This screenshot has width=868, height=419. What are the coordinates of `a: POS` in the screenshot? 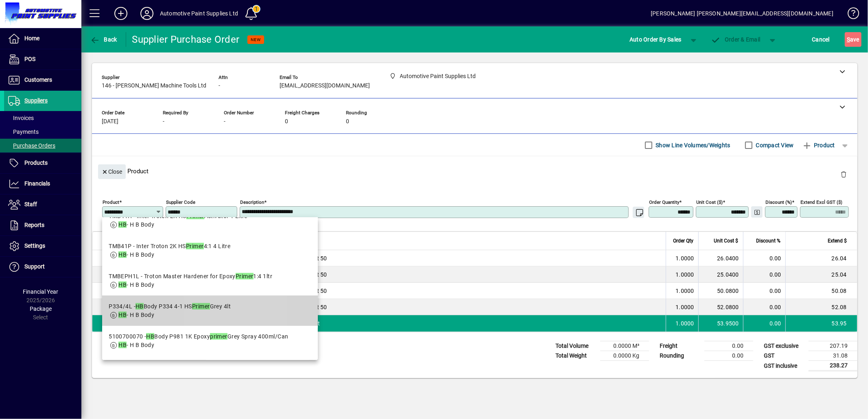 It's located at (42, 59).